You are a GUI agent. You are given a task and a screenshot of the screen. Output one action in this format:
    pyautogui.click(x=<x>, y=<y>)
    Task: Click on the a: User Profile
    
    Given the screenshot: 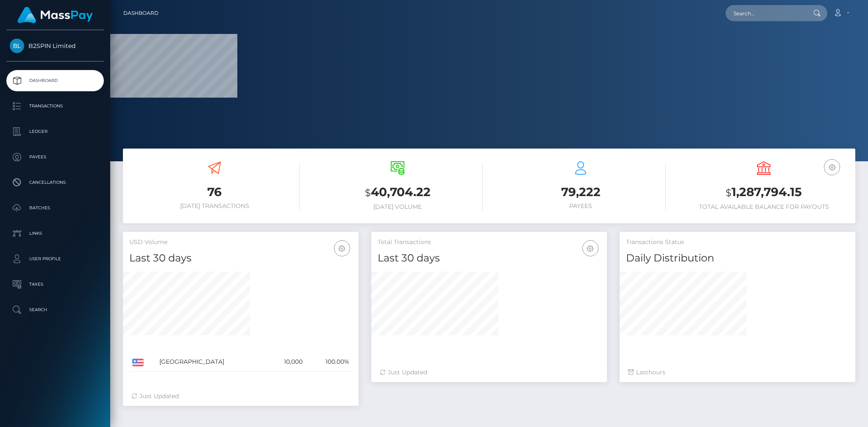 What is the action you would take?
    pyautogui.click(x=55, y=259)
    